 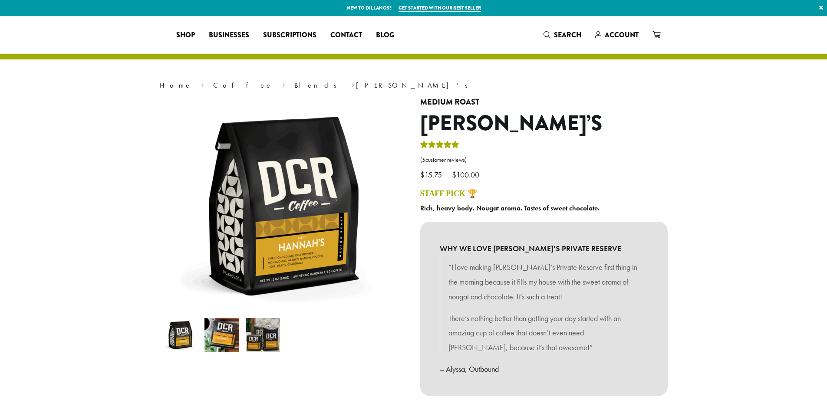 What do you see at coordinates (568, 35) in the screenshot?
I see `span: Search` at bounding box center [568, 35].